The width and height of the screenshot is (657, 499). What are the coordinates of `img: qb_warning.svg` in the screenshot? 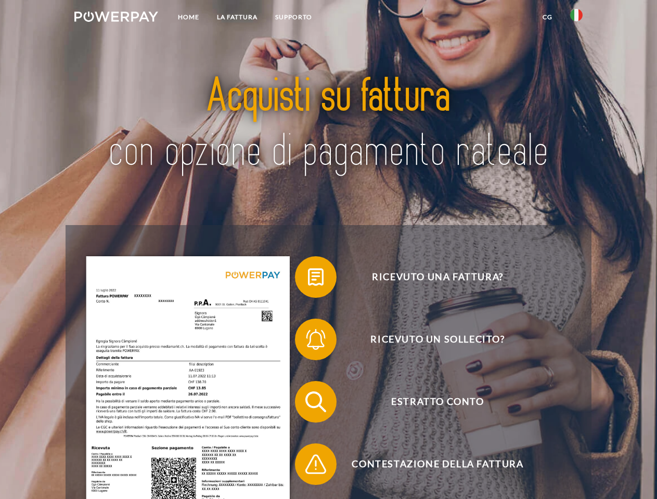 It's located at (316, 464).